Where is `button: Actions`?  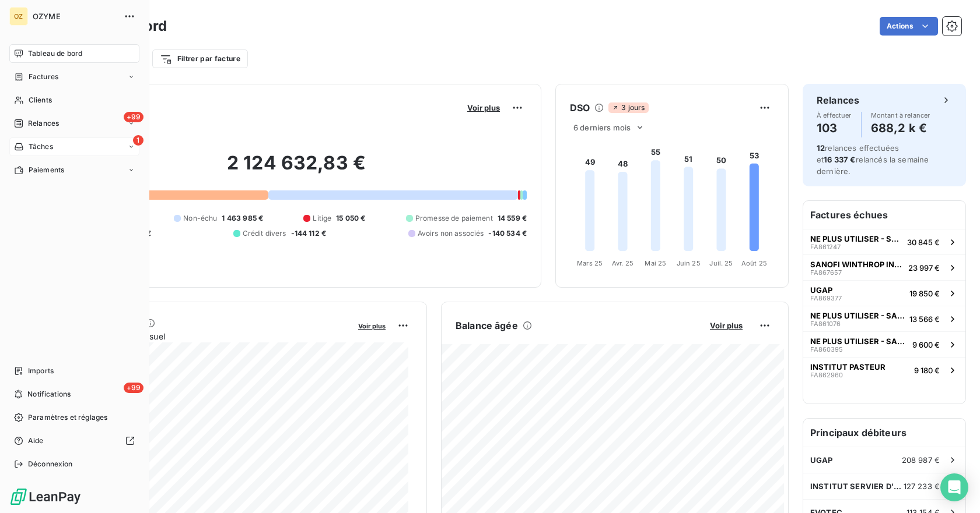
button: Actions is located at coordinates (908, 26).